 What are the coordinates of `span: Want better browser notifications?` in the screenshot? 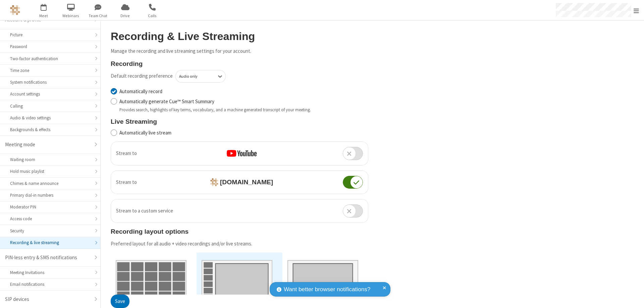 It's located at (327, 289).